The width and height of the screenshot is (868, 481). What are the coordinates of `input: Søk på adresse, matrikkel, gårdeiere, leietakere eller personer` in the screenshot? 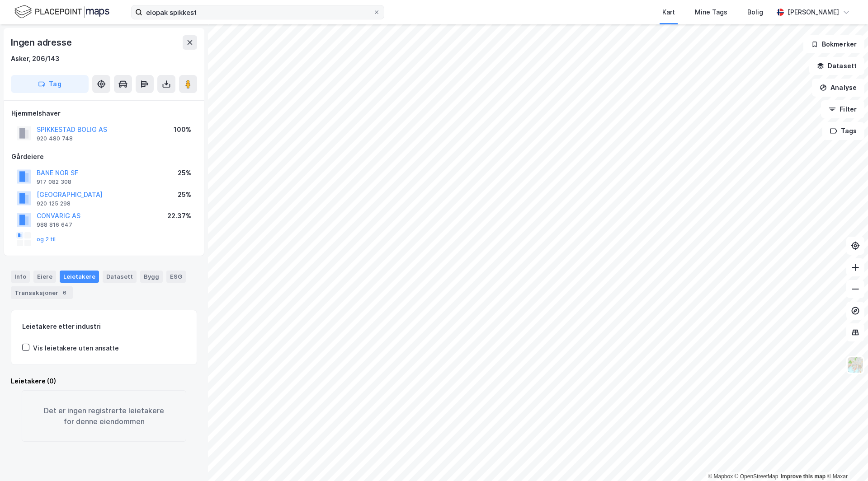 It's located at (258, 12).